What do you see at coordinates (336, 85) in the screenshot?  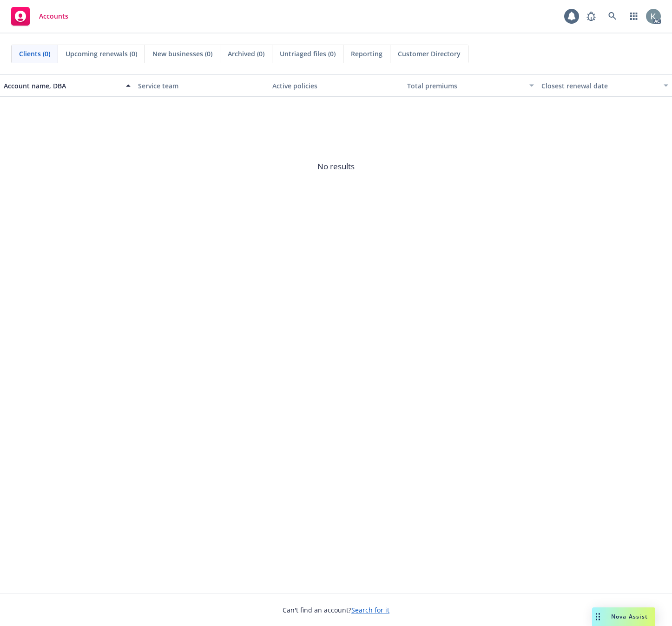 I see `div: Active policies` at bounding box center [336, 85].